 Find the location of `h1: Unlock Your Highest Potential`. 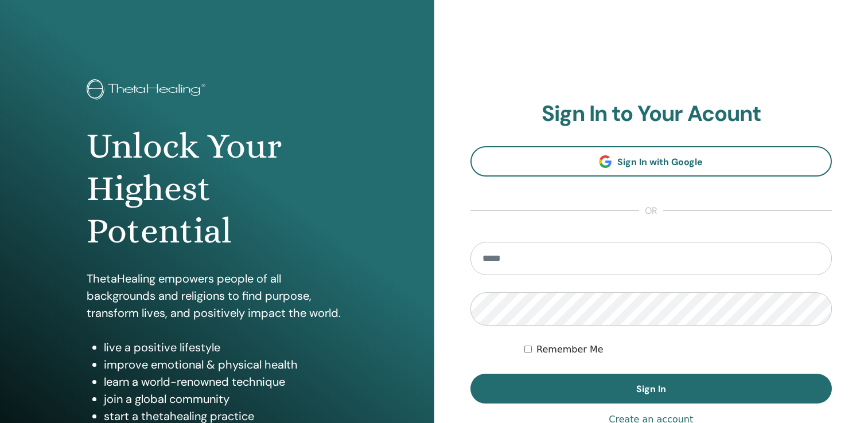

h1: Unlock Your Highest Potential is located at coordinates (217, 188).